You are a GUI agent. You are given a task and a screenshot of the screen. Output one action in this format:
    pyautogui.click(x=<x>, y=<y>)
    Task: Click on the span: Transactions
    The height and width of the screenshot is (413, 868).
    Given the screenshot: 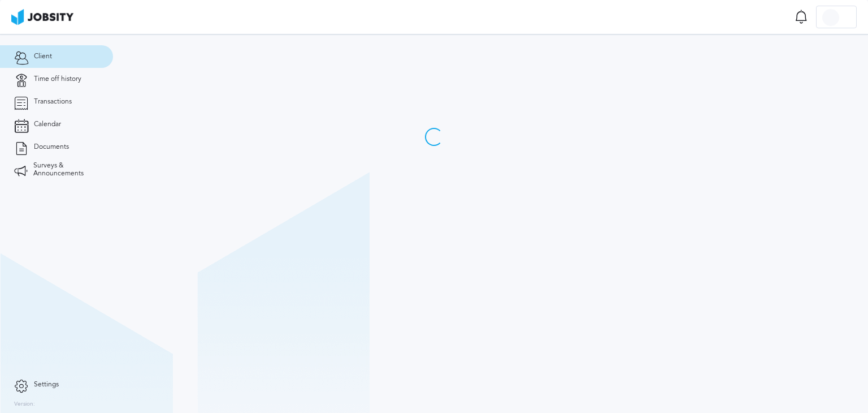 What is the action you would take?
    pyautogui.click(x=53, y=102)
    